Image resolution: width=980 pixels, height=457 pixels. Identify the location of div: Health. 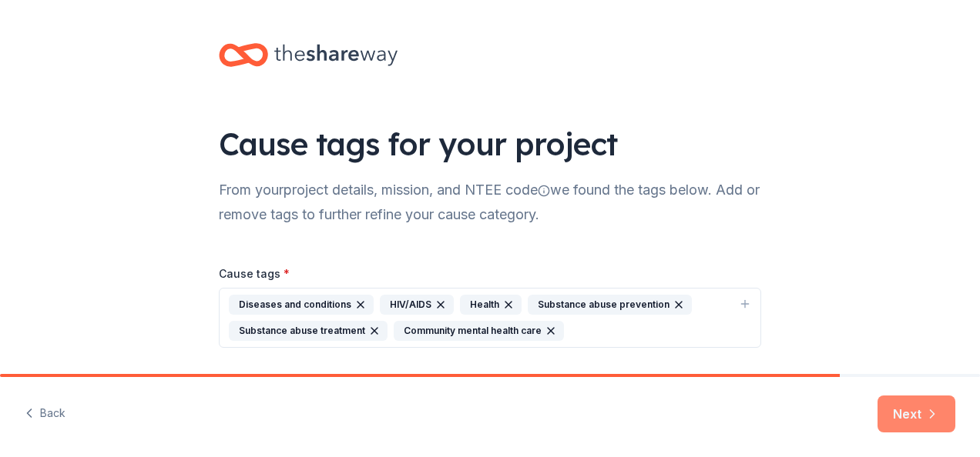
(490, 305).